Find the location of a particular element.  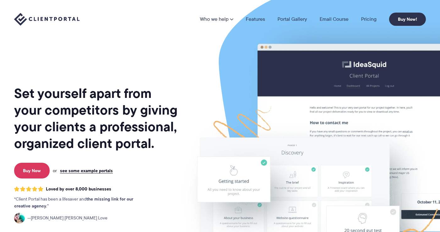

a: Portal Gallery is located at coordinates (292, 19).